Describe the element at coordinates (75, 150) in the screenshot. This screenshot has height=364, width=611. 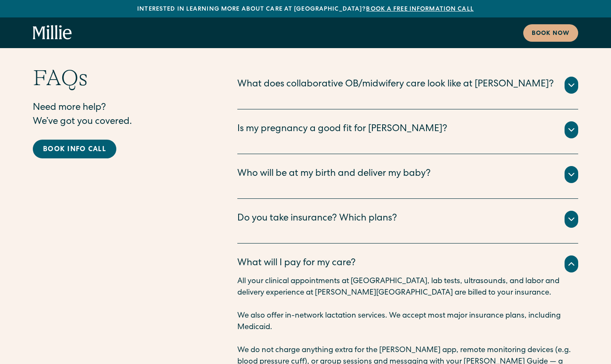
I see `div: Book info call` at that location.